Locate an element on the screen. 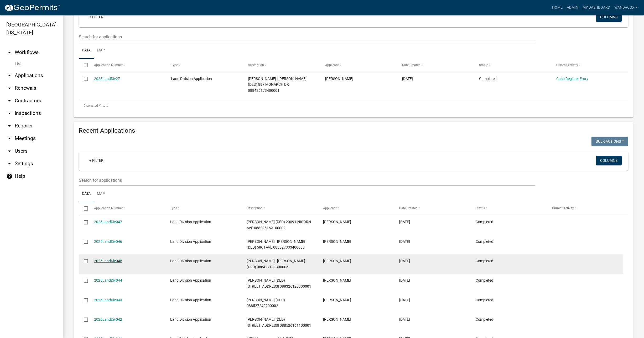  span: 08/27/2025 is located at coordinates (405, 300).